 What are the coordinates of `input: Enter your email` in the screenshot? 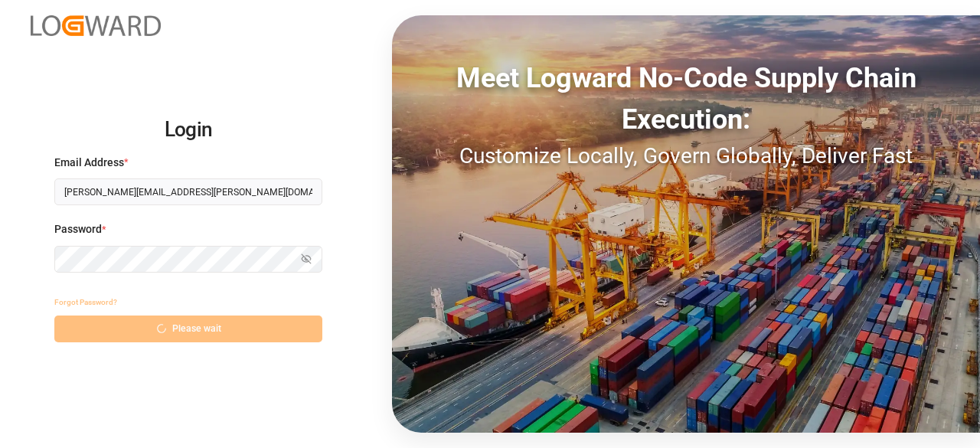 It's located at (189, 191).